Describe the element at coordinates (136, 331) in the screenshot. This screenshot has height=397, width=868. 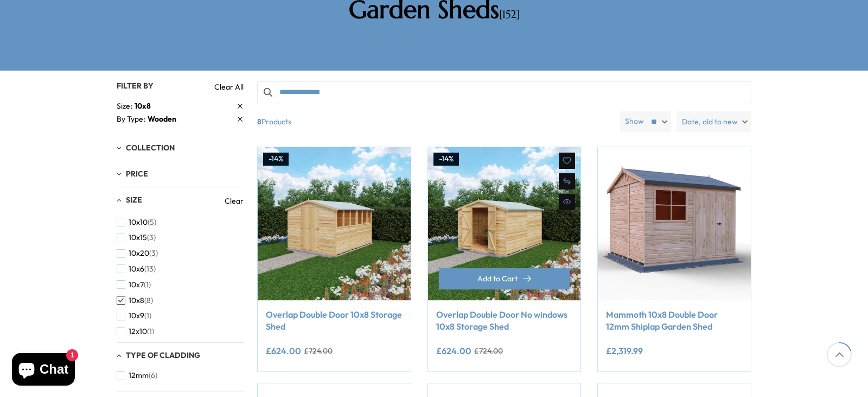
I see `button: 12x10` at that location.